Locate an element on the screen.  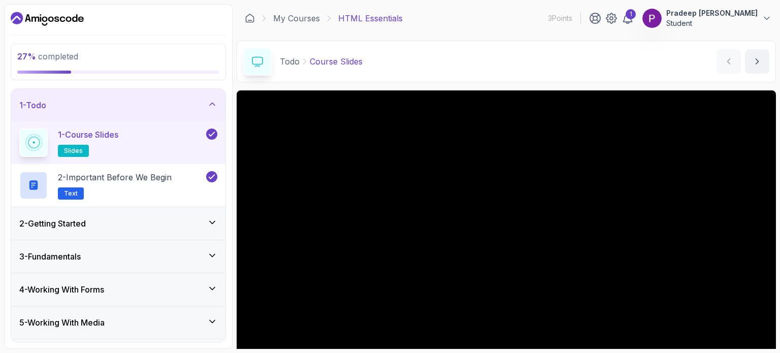
h3: 4 - Working With Forms is located at coordinates (61, 289).